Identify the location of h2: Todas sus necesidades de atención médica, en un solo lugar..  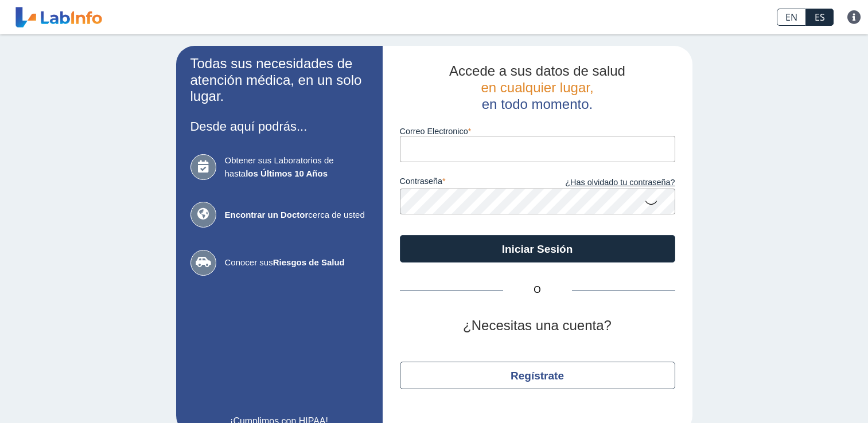
(279, 80).